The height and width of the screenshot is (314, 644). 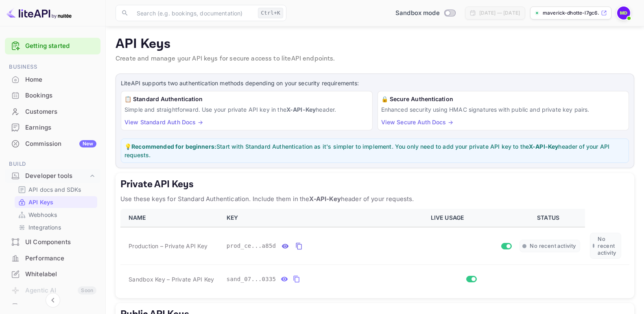 I want to click on span: Build, so click(x=52, y=164).